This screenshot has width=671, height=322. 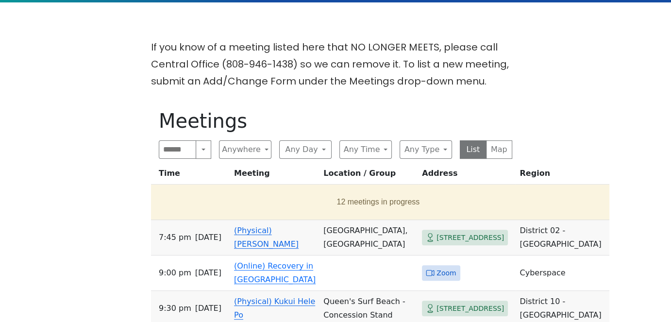 What do you see at coordinates (335, 121) in the screenshot?
I see `h1: Meetings` at bounding box center [335, 121].